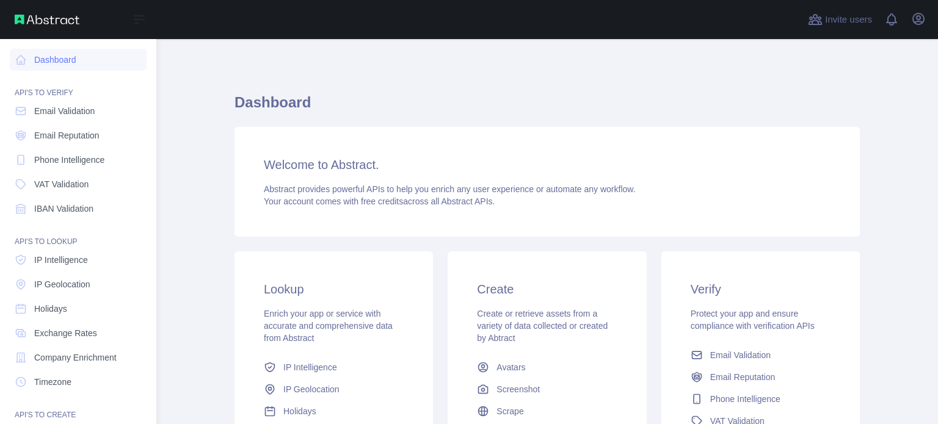 This screenshot has height=424, width=938. I want to click on a: Avatars, so click(546, 368).